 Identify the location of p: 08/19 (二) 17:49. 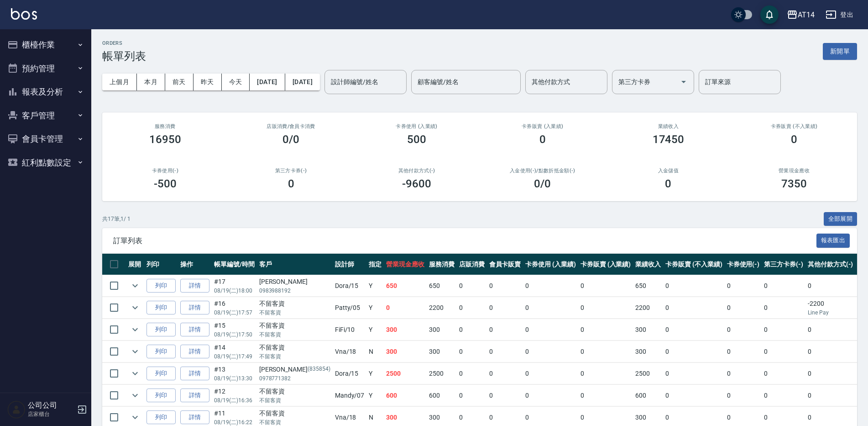
(234, 356).